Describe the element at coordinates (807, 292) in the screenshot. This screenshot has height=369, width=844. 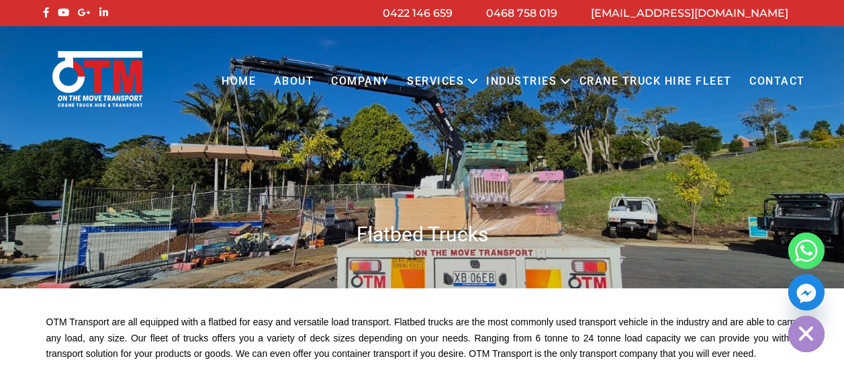
I see `a: Facebook_Messenger` at that location.